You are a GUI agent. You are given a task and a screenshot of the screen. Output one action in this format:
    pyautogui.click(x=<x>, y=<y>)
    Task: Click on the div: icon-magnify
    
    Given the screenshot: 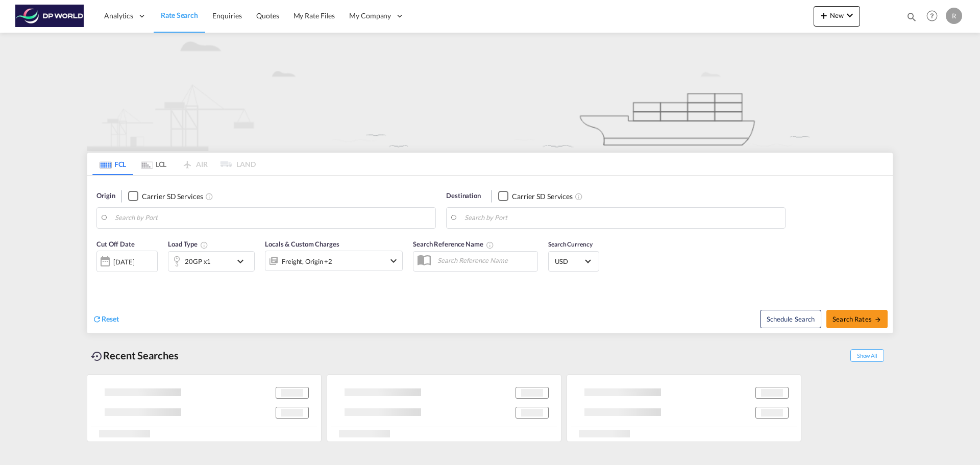 What is the action you would take?
    pyautogui.click(x=911, y=19)
    